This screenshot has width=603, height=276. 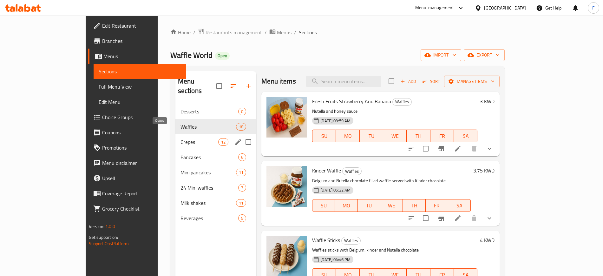 What do you see at coordinates (109, 243) in the screenshot?
I see `a: Support.OpsPlatform` at bounding box center [109, 243].